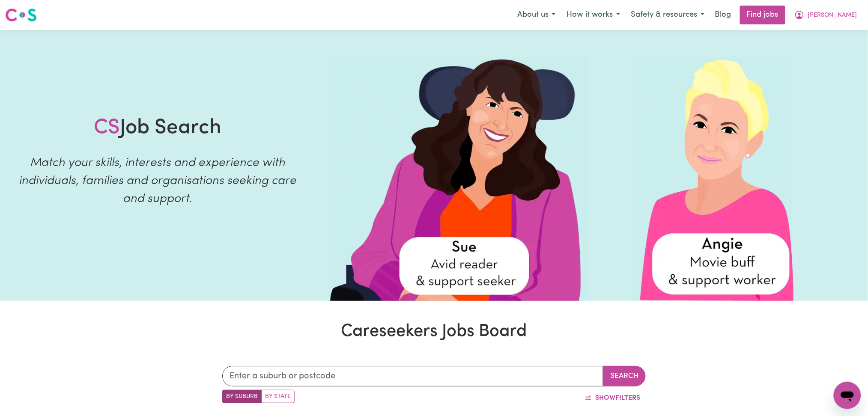  I want to click on button: ShowFilters, so click(612, 398).